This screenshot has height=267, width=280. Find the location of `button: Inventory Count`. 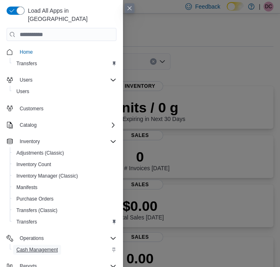

button: Inventory Count is located at coordinates (65, 165).